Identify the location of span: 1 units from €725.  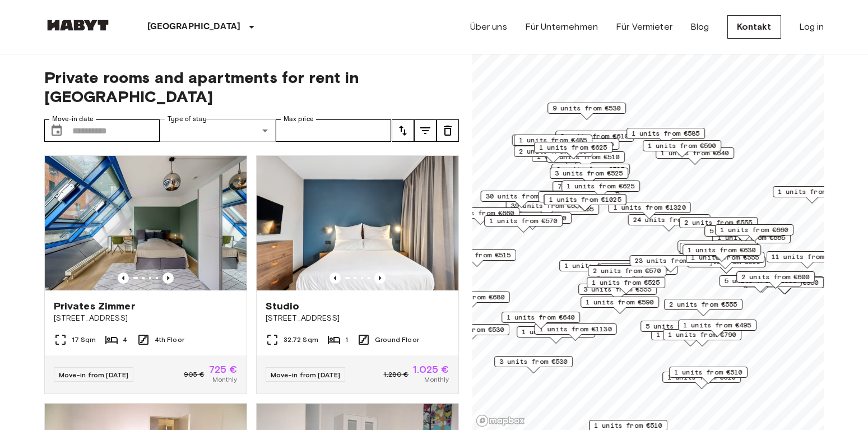
(598, 266).